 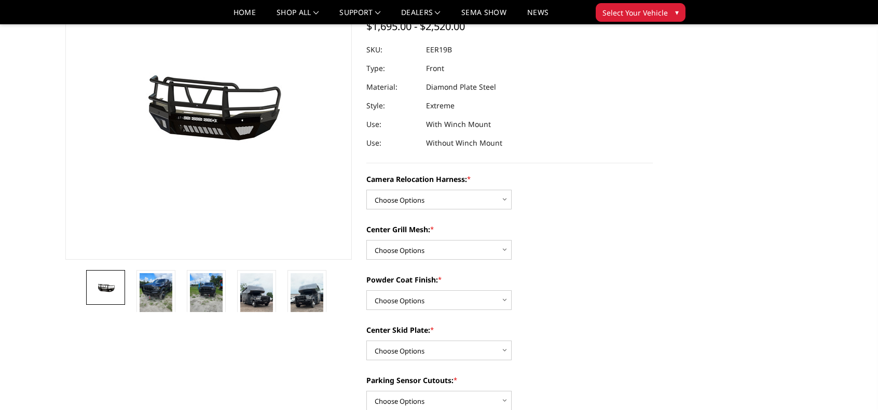 I want to click on dd: Diamond Plate Steel, so click(x=461, y=87).